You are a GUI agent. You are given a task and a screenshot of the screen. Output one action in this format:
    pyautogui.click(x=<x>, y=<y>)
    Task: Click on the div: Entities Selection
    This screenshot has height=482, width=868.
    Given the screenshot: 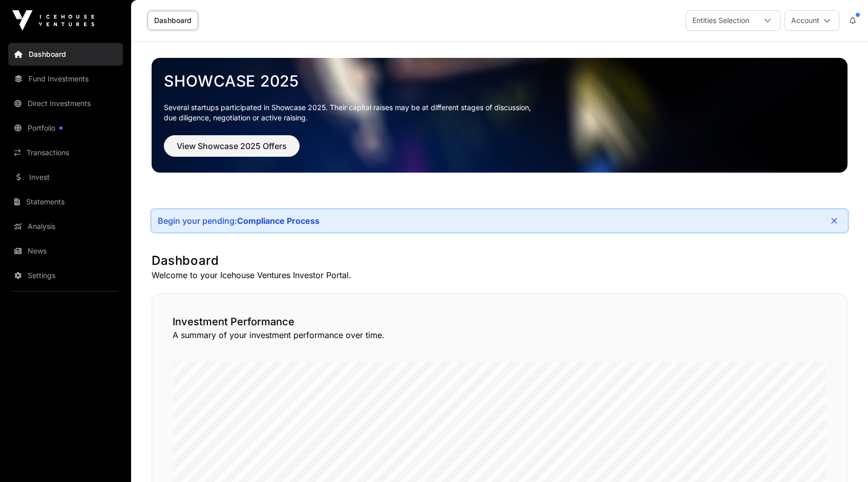 What is the action you would take?
    pyautogui.click(x=721, y=21)
    